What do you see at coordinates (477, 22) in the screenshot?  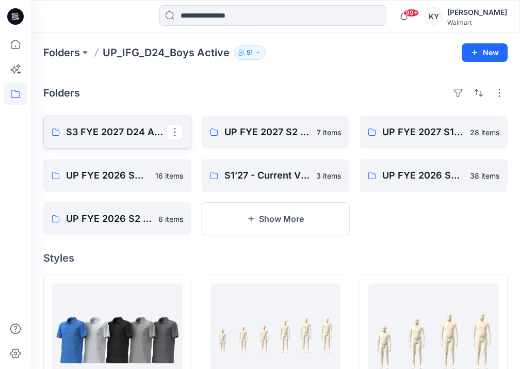 I see `div: Walmart` at bounding box center [477, 22].